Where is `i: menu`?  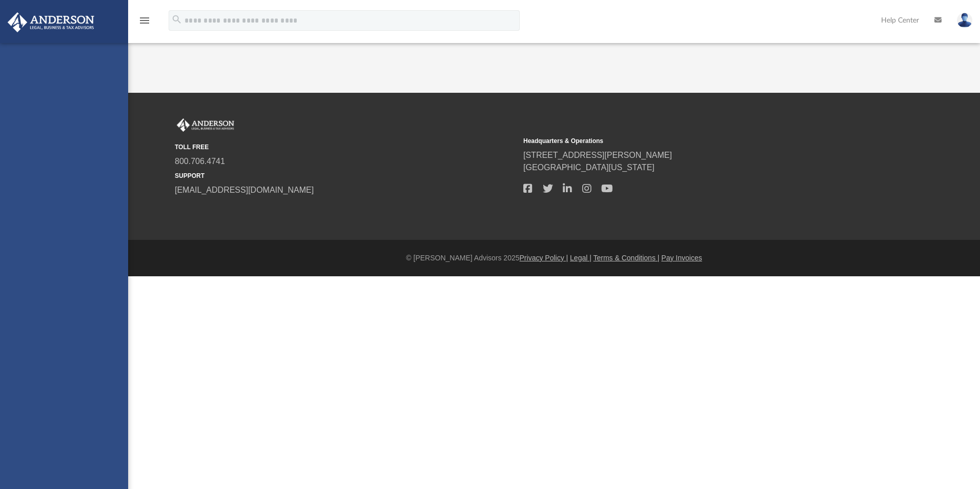 i: menu is located at coordinates (144, 20).